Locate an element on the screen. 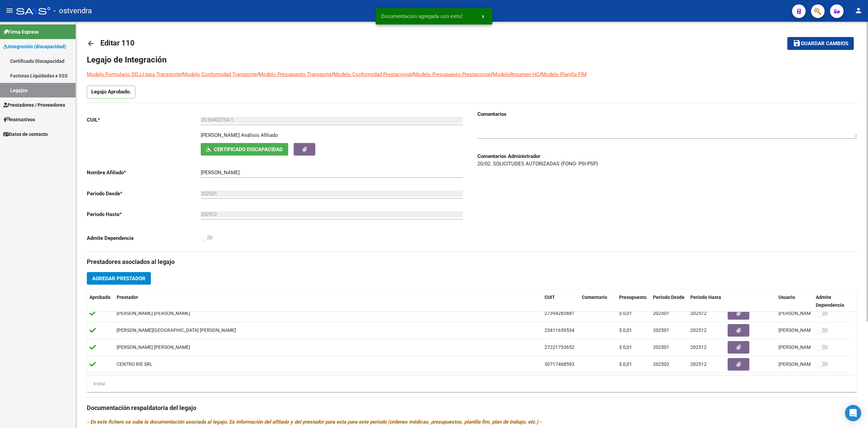 The height and width of the screenshot is (428, 868). button: Guardar cambios is located at coordinates (821, 43).